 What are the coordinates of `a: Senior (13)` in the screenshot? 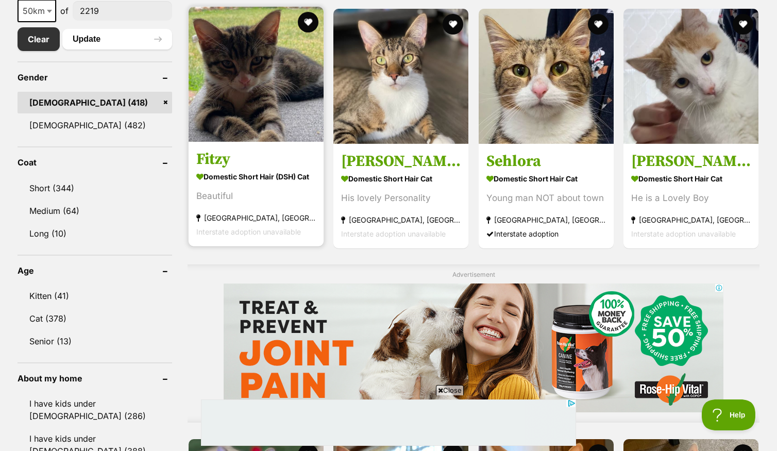 It's located at (95, 341).